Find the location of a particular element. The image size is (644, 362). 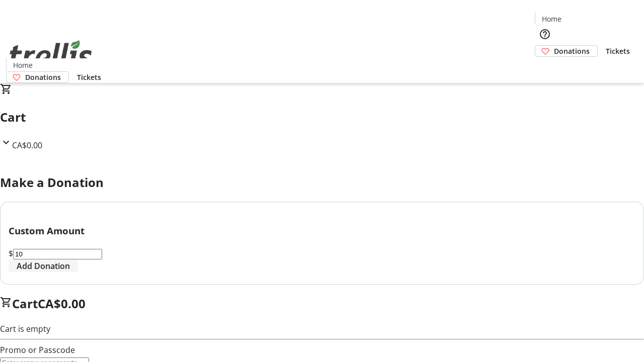

button: Add Donation is located at coordinates (43, 266).